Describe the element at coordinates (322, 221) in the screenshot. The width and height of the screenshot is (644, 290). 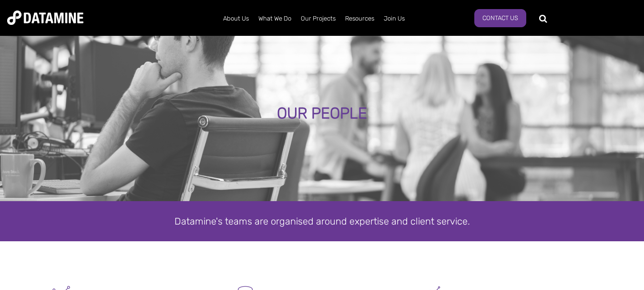
I see `span: Datamine's teams are organised around expertise and client service.` at that location.